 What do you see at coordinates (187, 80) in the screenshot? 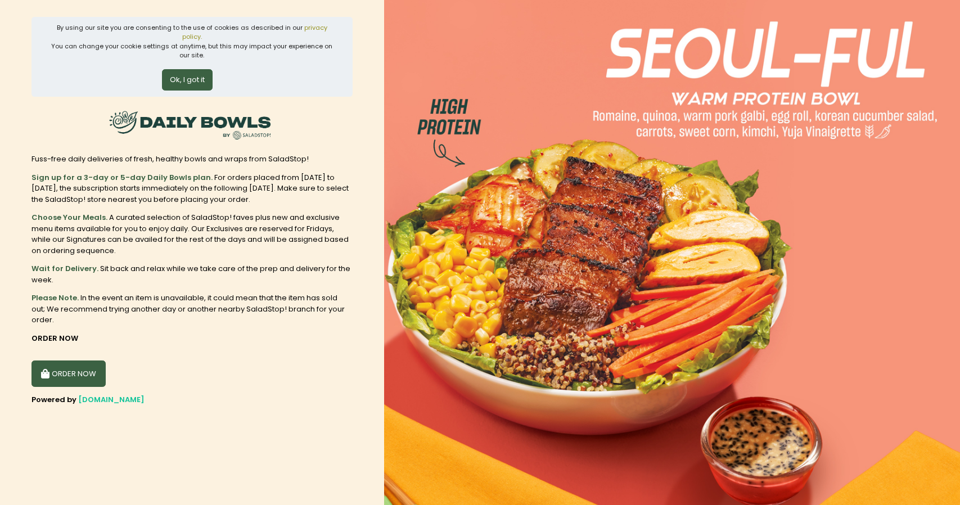
I see `button: Ok, I got it` at bounding box center [187, 80].